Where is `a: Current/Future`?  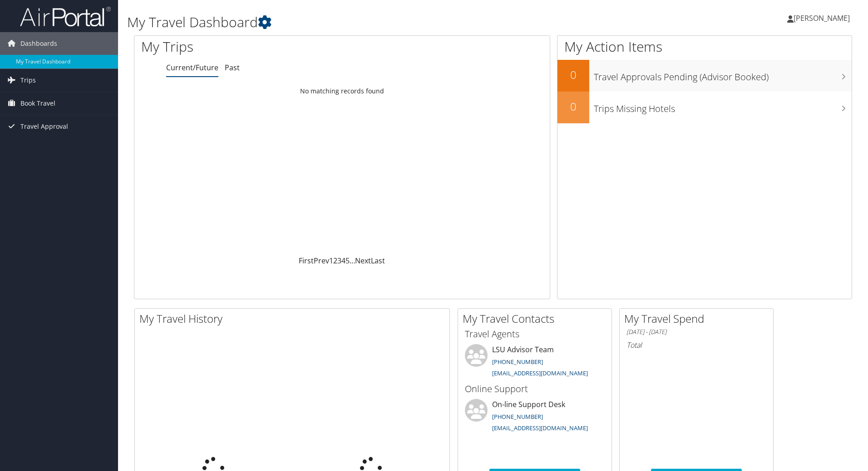
a: Current/Future is located at coordinates (192, 68).